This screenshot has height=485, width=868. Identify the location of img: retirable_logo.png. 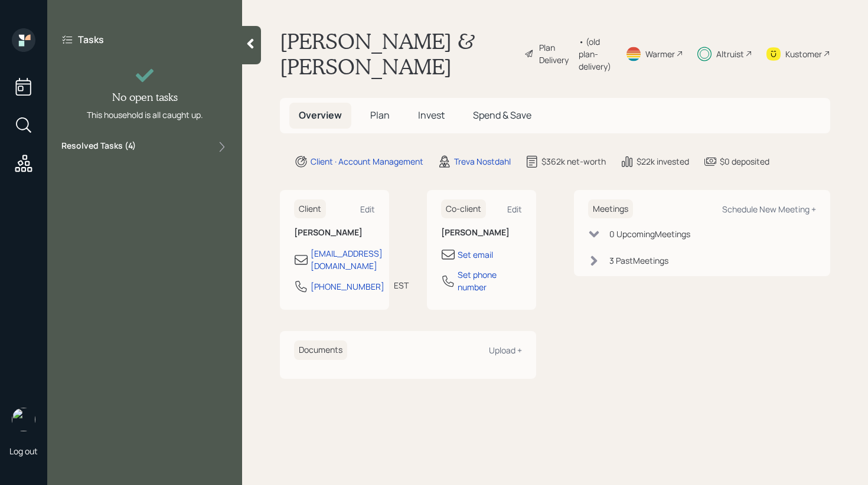
(24, 420).